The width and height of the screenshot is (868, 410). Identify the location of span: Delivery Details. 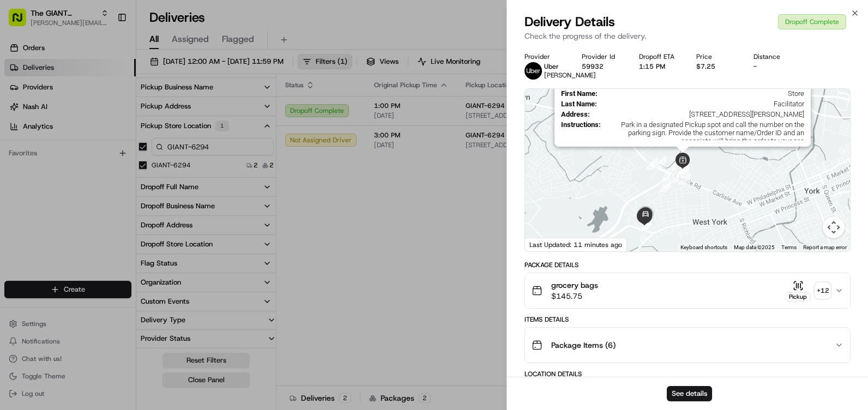
(570, 22).